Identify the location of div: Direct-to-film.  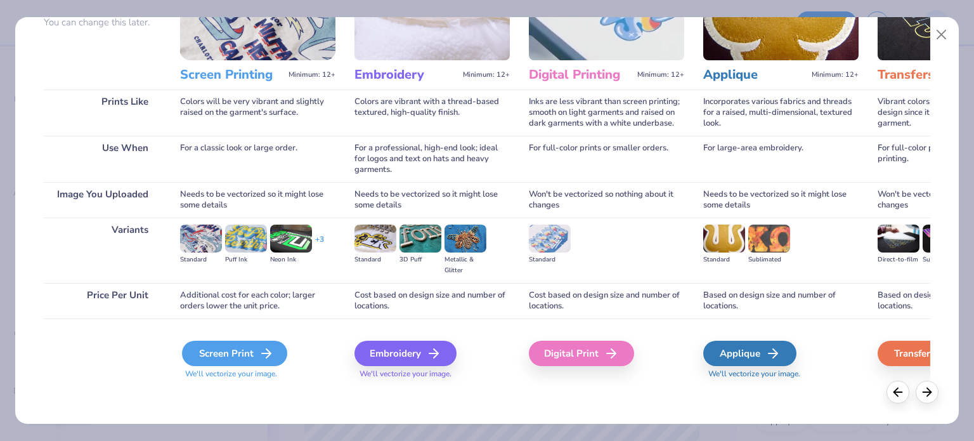
(898, 259).